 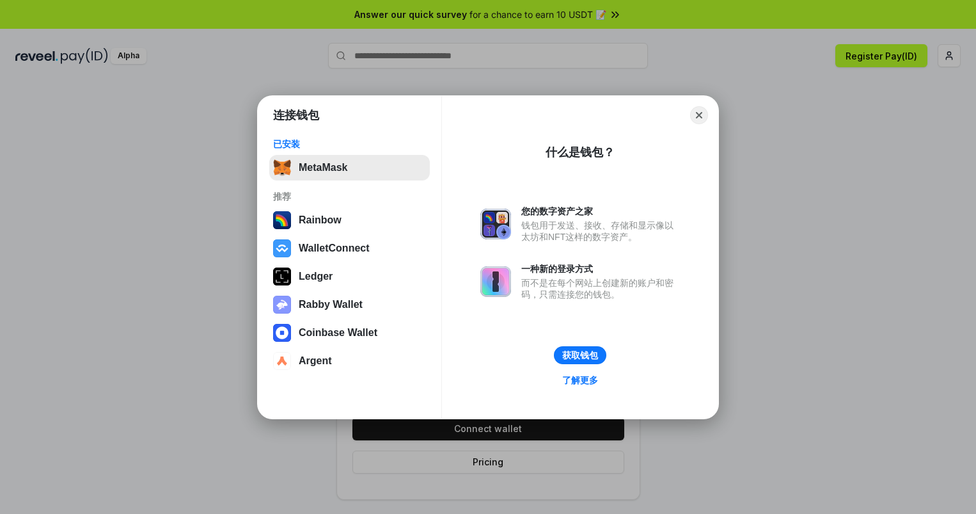 I want to click on div: 推荐, so click(x=349, y=196).